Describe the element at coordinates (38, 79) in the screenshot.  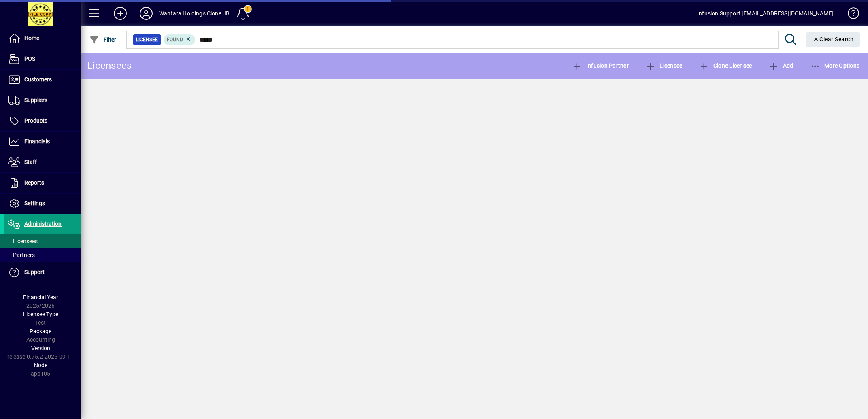
I see `span: Customers` at that location.